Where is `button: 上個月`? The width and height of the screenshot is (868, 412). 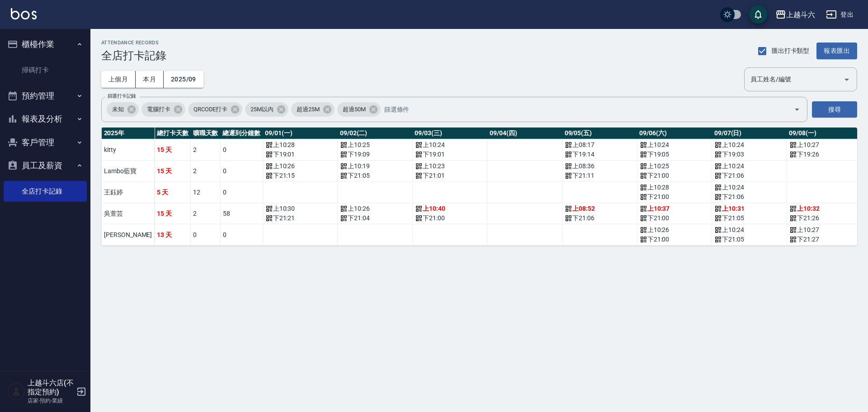 button: 上個月 is located at coordinates (118, 79).